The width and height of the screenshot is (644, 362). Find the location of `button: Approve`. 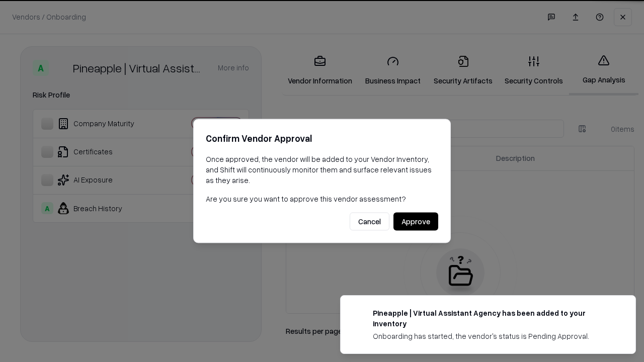

button: Approve is located at coordinates (416, 222).